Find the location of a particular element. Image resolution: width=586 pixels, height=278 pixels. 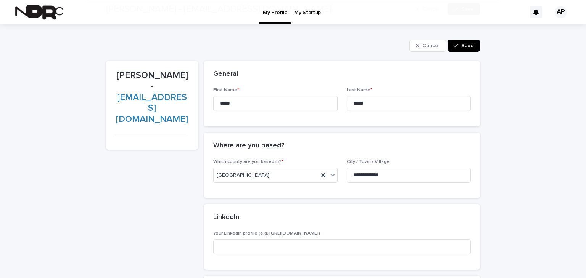

span: Cancel is located at coordinates (431, 46).